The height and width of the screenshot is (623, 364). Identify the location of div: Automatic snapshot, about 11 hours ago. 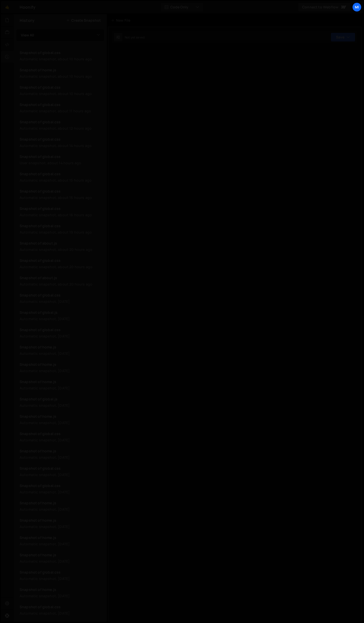
(62, 111).